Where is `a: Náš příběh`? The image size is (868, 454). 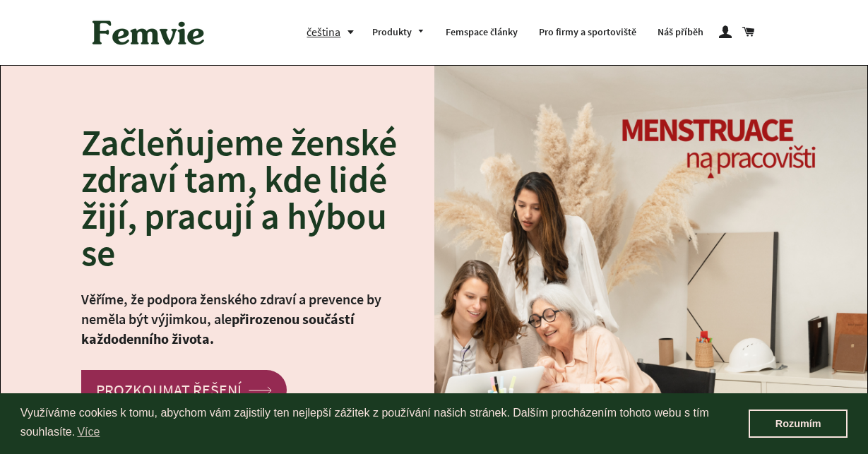 a: Náš příběh is located at coordinates (681, 32).